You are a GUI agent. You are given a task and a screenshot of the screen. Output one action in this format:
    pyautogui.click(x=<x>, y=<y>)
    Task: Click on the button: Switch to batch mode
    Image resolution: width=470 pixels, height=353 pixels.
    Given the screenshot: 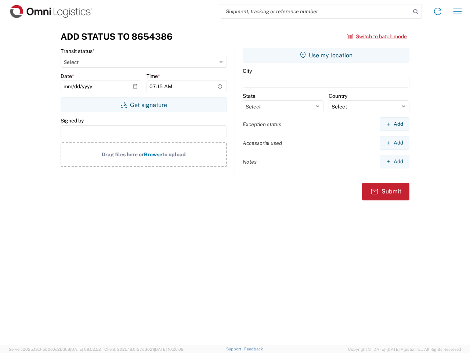 What is the action you would take?
    pyautogui.click(x=377, y=36)
    